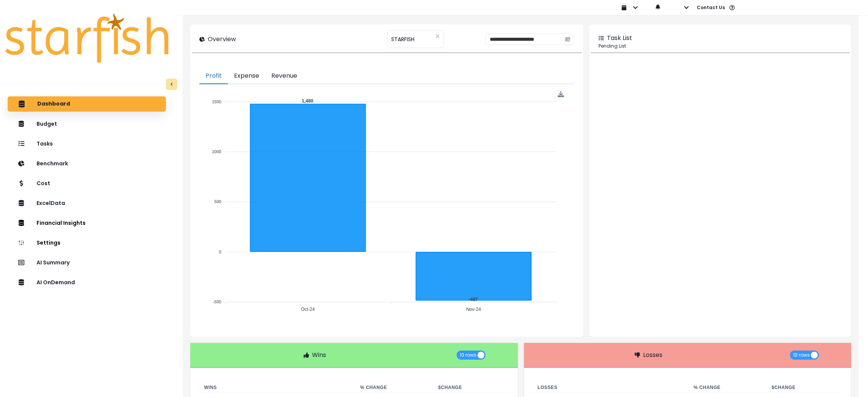 Image resolution: width=868 pixels, height=397 pixels. I want to click on button: AI OnDemand, so click(87, 282).